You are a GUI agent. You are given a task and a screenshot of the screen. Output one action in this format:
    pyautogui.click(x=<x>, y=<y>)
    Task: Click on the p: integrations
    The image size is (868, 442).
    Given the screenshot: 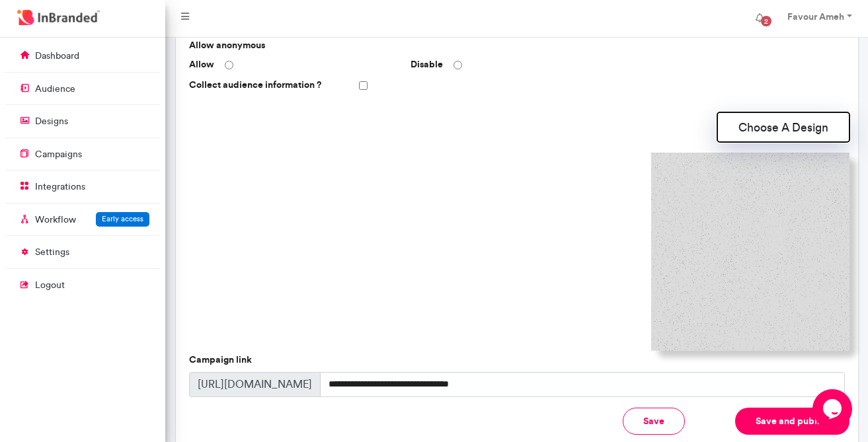 What is the action you would take?
    pyautogui.click(x=61, y=187)
    